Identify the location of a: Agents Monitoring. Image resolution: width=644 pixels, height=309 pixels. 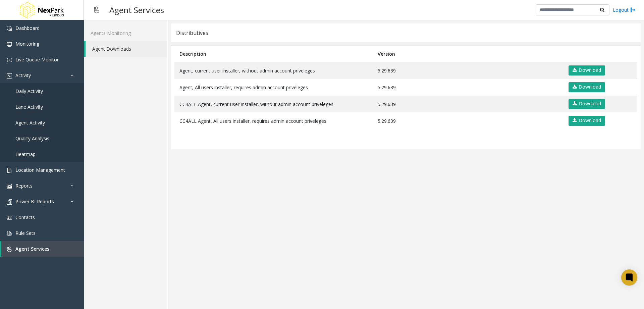
(126, 33).